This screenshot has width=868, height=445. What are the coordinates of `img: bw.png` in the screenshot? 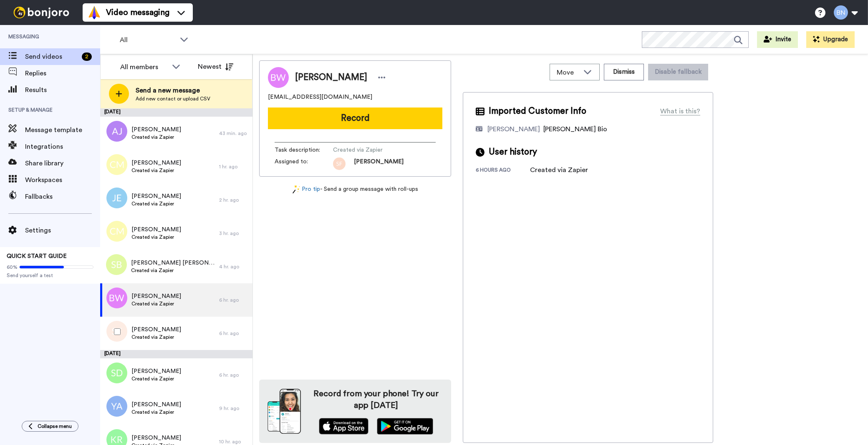 It's located at (117, 298).